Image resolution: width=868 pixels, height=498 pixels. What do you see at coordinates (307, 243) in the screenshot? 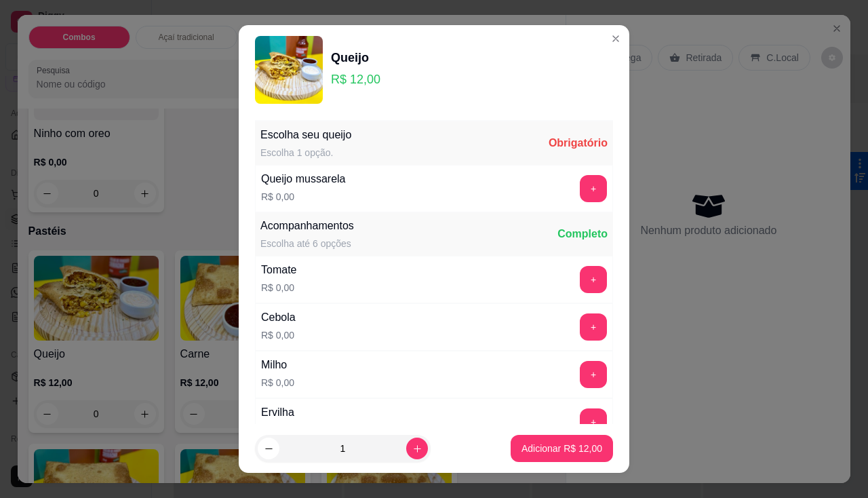
I see `div: Escolha até 6 opções` at bounding box center [307, 243].